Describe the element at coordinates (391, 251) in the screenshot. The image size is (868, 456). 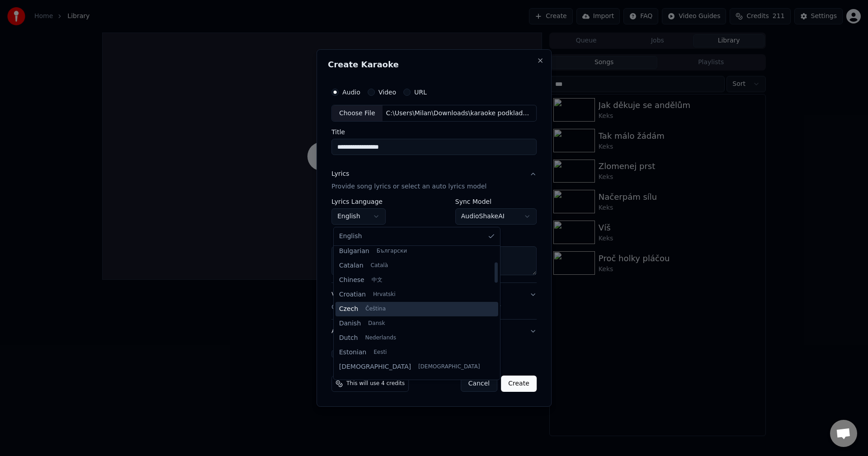
I see `span: Български` at that location.